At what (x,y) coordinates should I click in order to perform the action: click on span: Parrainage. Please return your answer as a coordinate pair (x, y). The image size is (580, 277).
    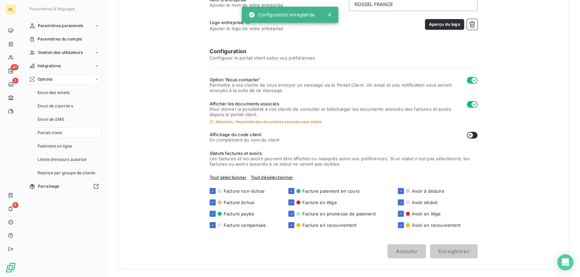
    Looking at the image, I should click on (49, 187).